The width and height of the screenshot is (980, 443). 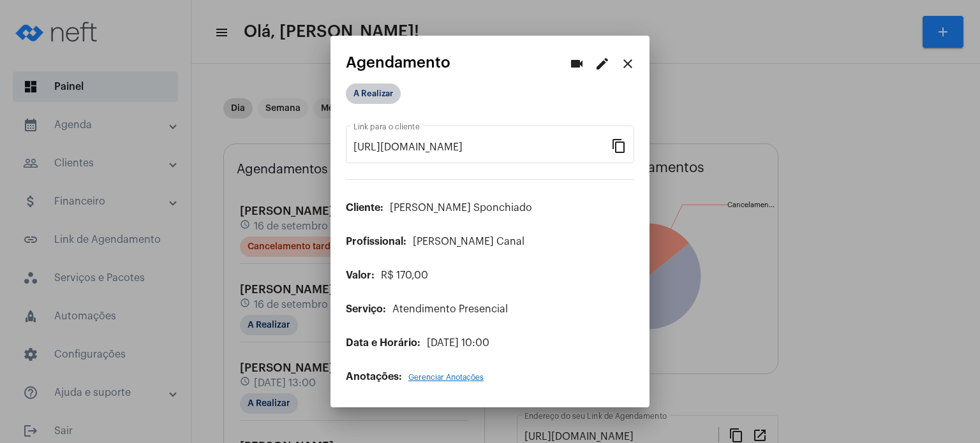 What do you see at coordinates (628, 64) in the screenshot?
I see `mat-icon: close` at bounding box center [628, 64].